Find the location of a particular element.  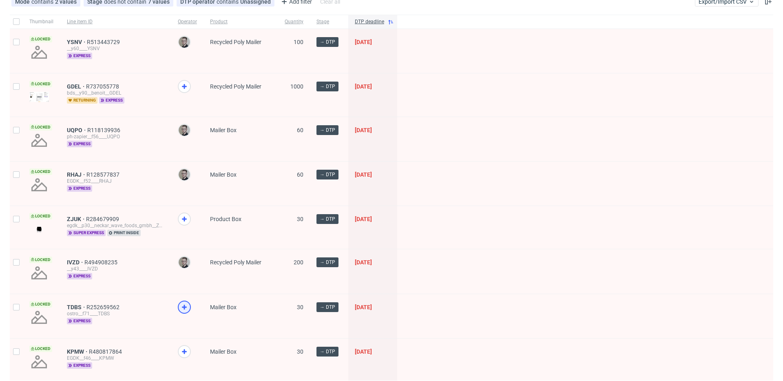

span: R128577837 is located at coordinates (104, 175).